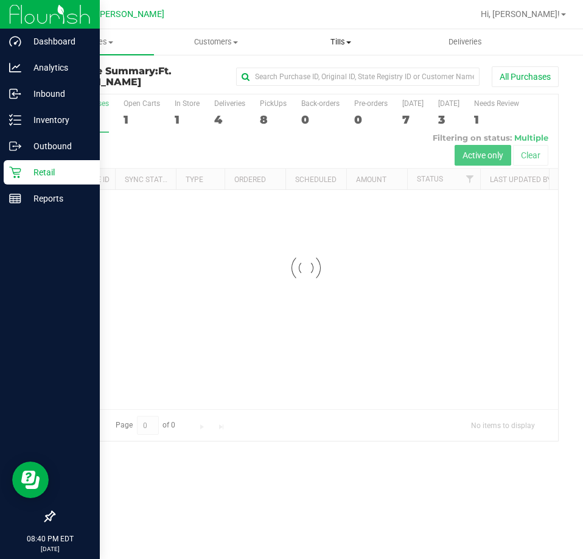 The image size is (583, 559). Describe the element at coordinates (15, 94) in the screenshot. I see `inline-svg: Inbound` at that location.